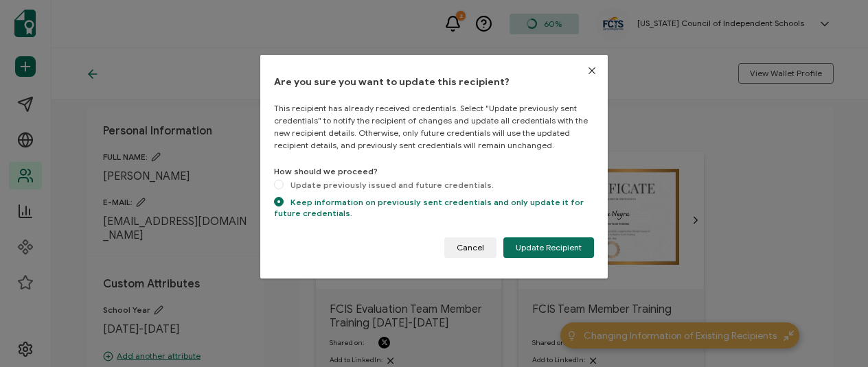 The width and height of the screenshot is (868, 367). I want to click on p: How should we proceed?, so click(434, 171).